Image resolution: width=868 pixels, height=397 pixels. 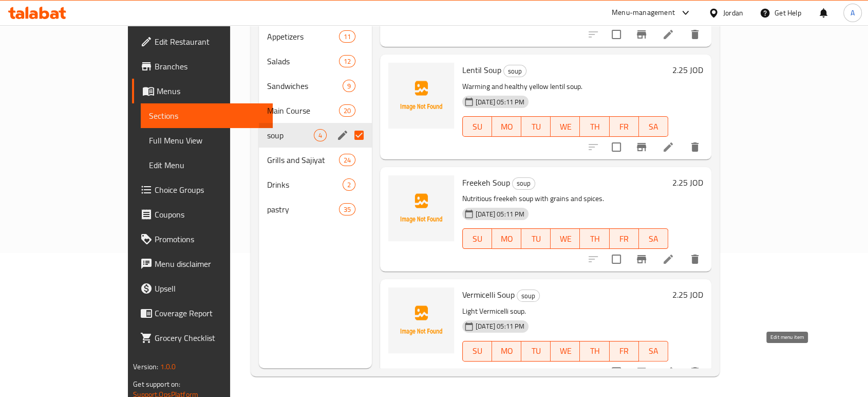 What do you see at coordinates (349, 86) in the screenshot?
I see `span: 9` at bounding box center [349, 86].